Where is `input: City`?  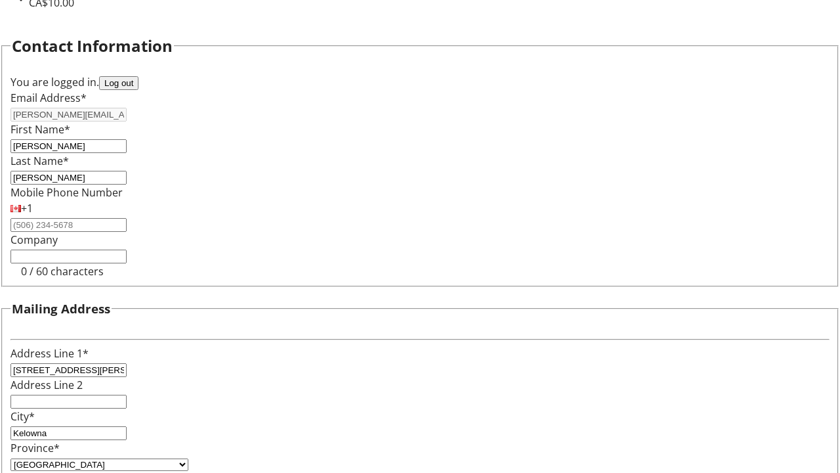
input: City is located at coordinates (68, 433).